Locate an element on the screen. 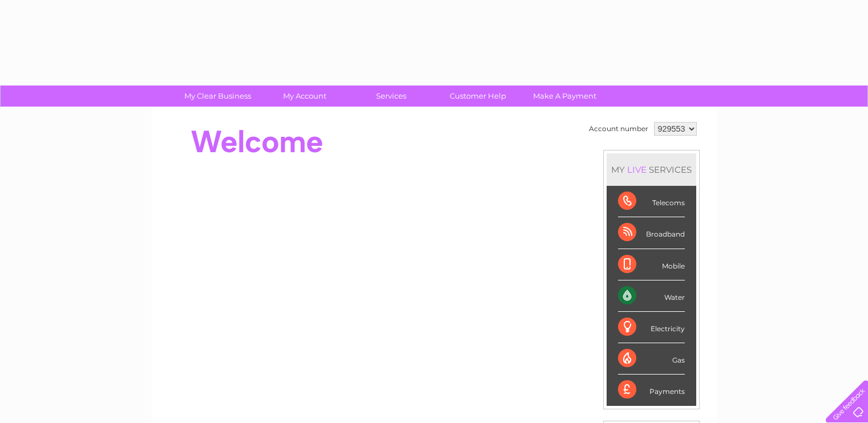  div: Water is located at coordinates (651, 296).